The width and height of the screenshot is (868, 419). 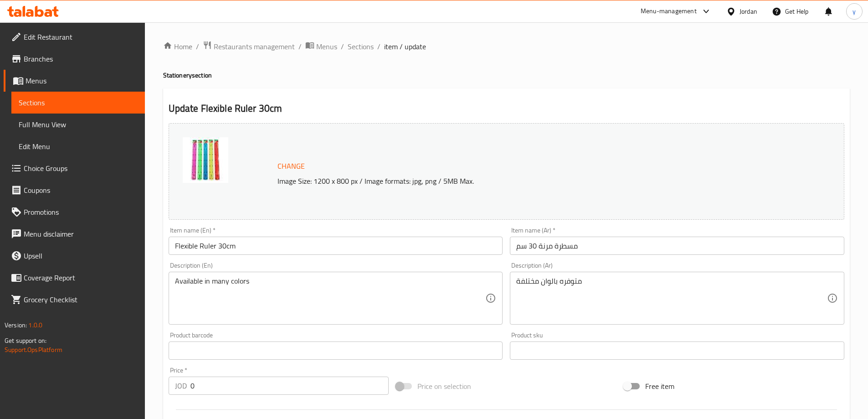 What do you see at coordinates (506, 75) in the screenshot?
I see `h4: Stationery section` at bounding box center [506, 75].